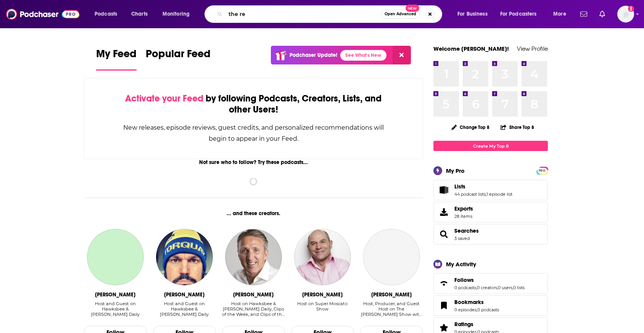  I want to click on span: Ratings, so click(464, 324).